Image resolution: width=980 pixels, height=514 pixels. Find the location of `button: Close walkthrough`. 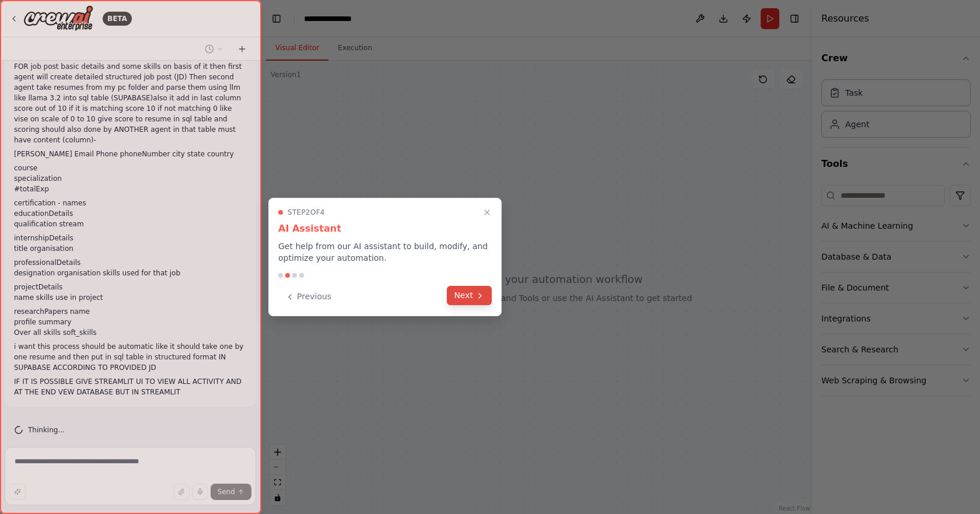

button: Close walkthrough is located at coordinates (487, 212).